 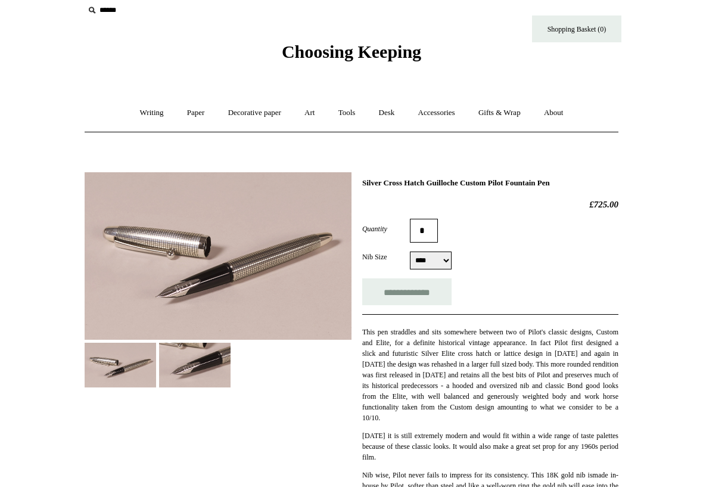 I want to click on a: Desk, so click(x=387, y=113).